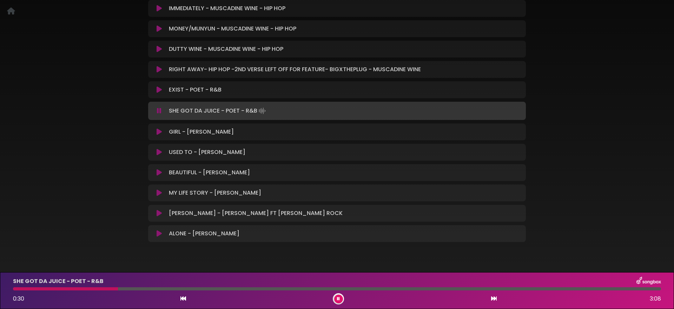 This screenshot has width=674, height=309. I want to click on p: DUTTY WINE - MUSCADINE WINE - HIP HOP, so click(226, 49).